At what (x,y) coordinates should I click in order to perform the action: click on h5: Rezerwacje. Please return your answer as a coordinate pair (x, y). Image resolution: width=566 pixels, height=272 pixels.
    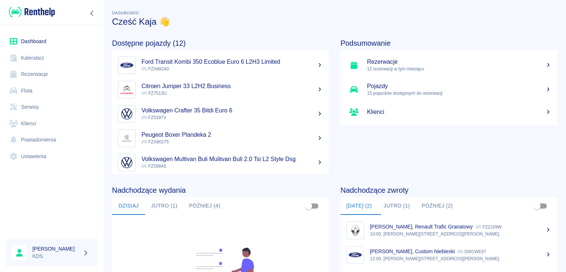
    Looking at the image, I should click on (459, 62).